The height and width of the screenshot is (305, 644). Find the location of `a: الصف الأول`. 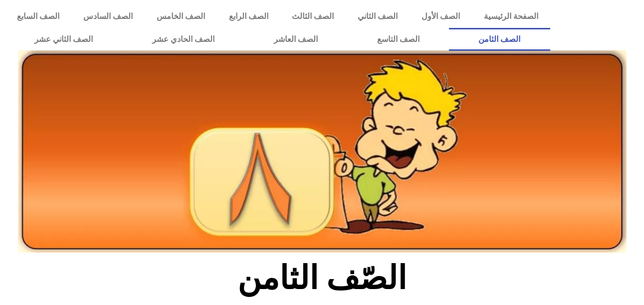

a: الصف الأول is located at coordinates (441, 17).